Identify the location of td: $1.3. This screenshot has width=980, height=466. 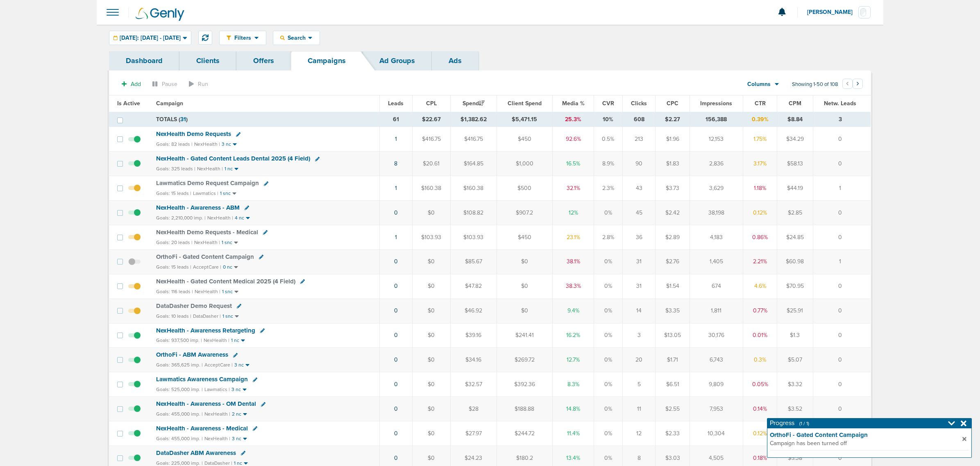
(795, 335).